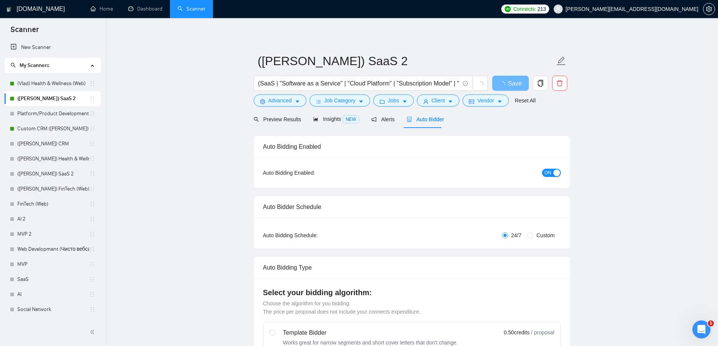  I want to click on a: dashboardDashboard, so click(145, 9).